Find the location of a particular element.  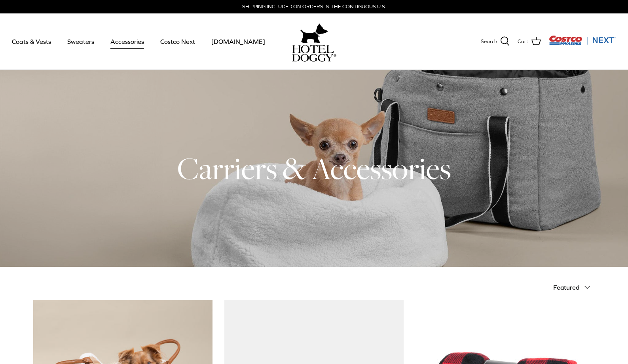

a: Accessories is located at coordinates (127, 41).